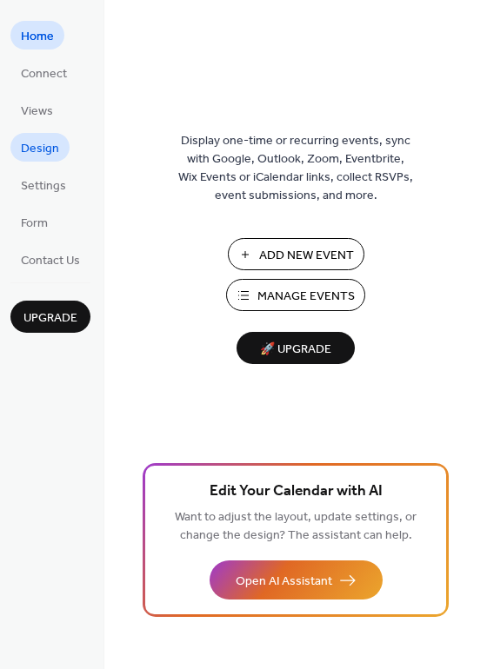  What do you see at coordinates (37, 36) in the screenshot?
I see `span: Home` at bounding box center [37, 36].